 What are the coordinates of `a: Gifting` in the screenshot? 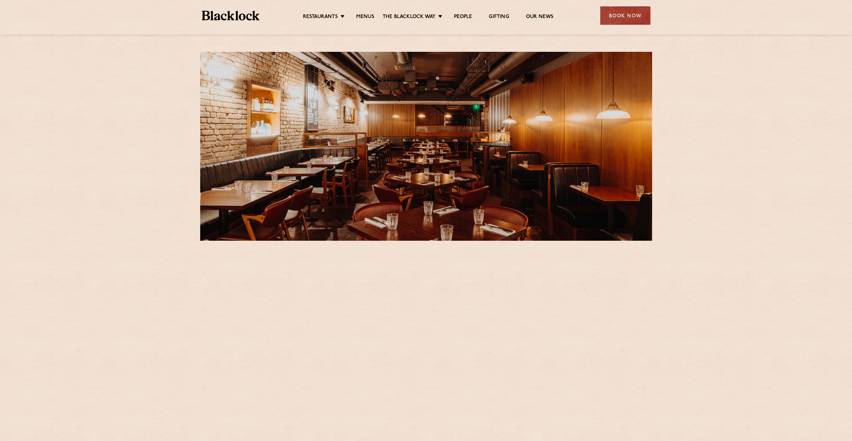 It's located at (499, 17).